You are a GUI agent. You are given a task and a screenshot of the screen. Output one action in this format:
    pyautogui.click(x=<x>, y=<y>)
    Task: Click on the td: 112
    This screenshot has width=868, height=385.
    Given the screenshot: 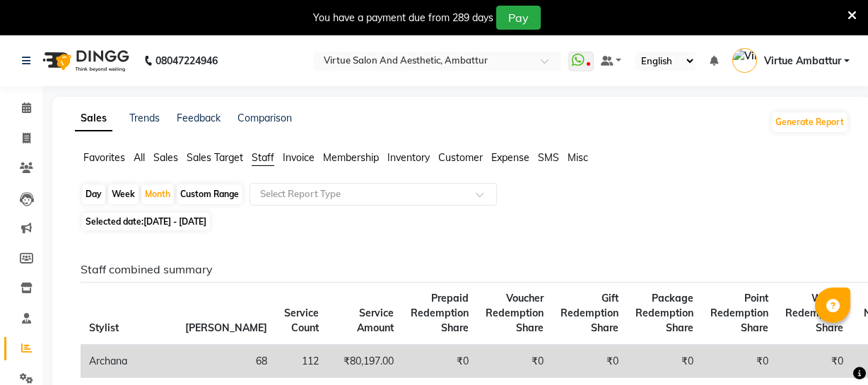 What is the action you would take?
    pyautogui.click(x=301, y=361)
    